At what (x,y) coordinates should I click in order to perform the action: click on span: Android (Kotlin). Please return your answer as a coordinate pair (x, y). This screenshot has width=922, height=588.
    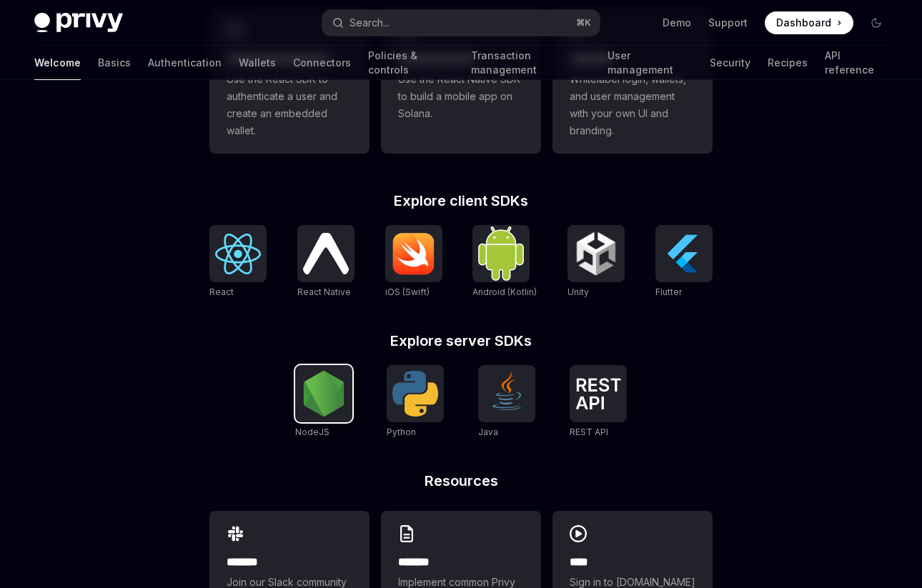
    Looking at the image, I should click on (504, 292).